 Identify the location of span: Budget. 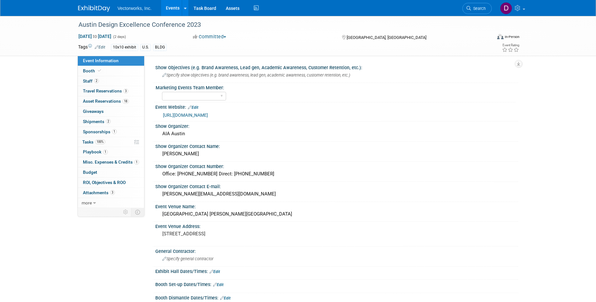
(90, 172).